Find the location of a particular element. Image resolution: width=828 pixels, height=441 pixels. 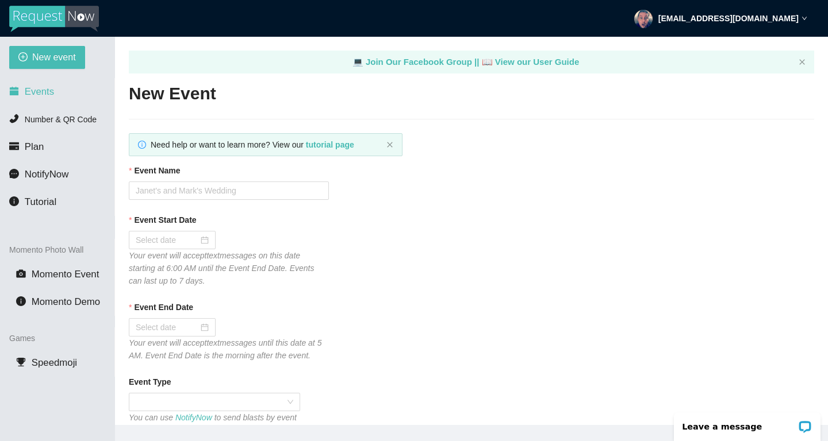

input: Janet's and Mark's Wedding is located at coordinates (229, 191).